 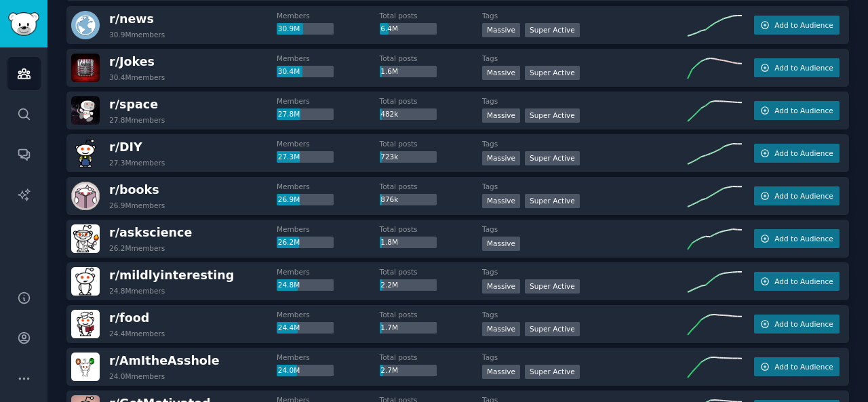 I want to click on div: 27.8M, so click(x=305, y=114).